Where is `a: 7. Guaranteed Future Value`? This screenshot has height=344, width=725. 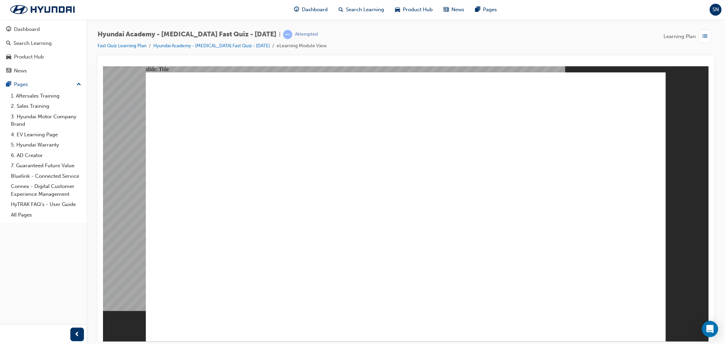
a: 7. Guaranteed Future Value is located at coordinates (46, 166).